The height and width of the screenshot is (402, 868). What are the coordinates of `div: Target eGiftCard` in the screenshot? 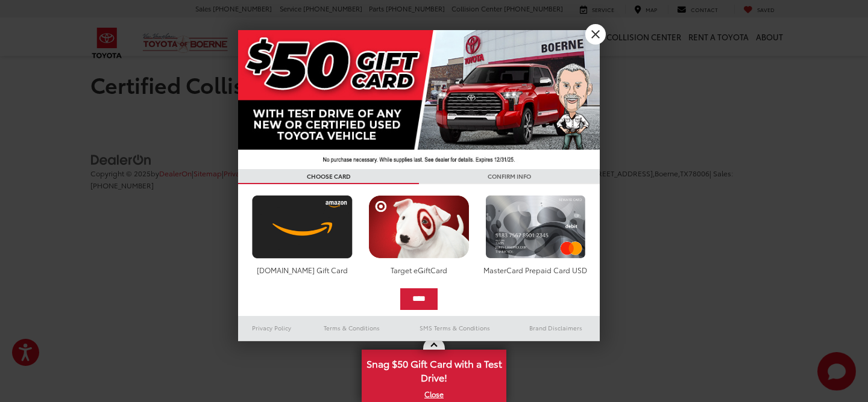 It's located at (418, 270).